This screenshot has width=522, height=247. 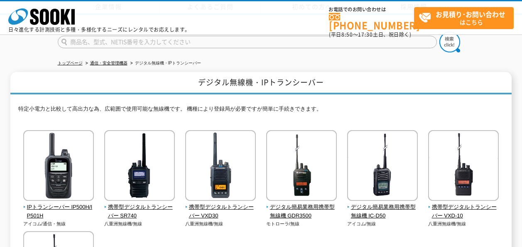 I want to click on span: (平日 ～ 土日、祝日除く), so click(x=370, y=34).